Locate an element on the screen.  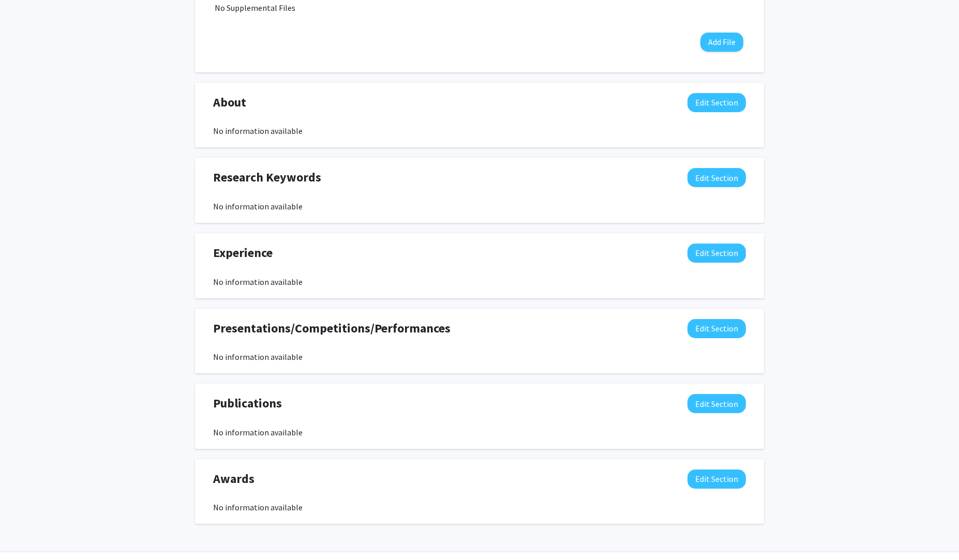
span: Publications is located at coordinates (248, 403).